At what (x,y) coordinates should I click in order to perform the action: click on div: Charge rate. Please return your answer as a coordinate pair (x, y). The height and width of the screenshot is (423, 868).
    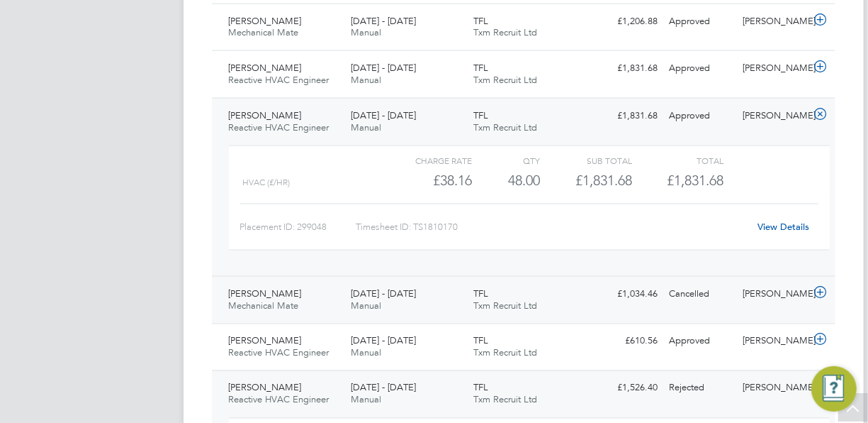
    Looking at the image, I should click on (425, 160).